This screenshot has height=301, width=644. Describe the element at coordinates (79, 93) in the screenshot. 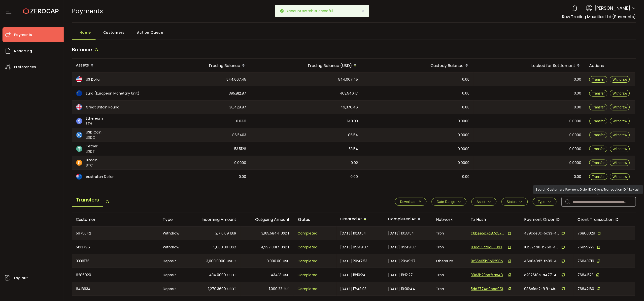

I see `img: eur_portfolio.svg` at that location.